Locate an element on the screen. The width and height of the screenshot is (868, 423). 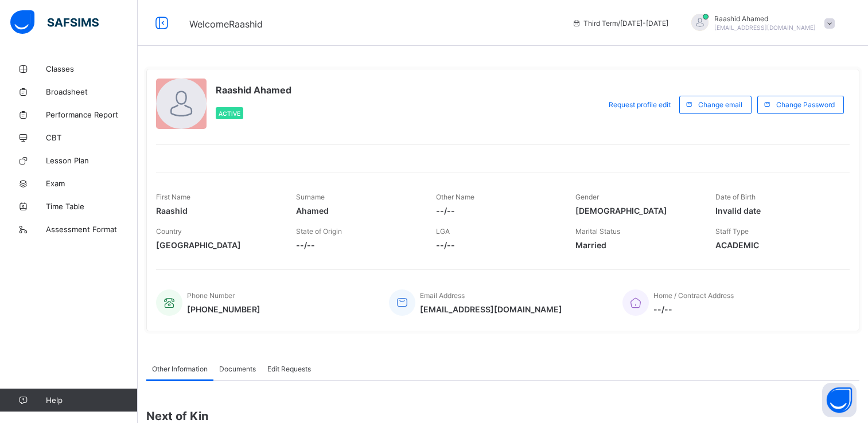
span: Other Information is located at coordinates (179, 369).